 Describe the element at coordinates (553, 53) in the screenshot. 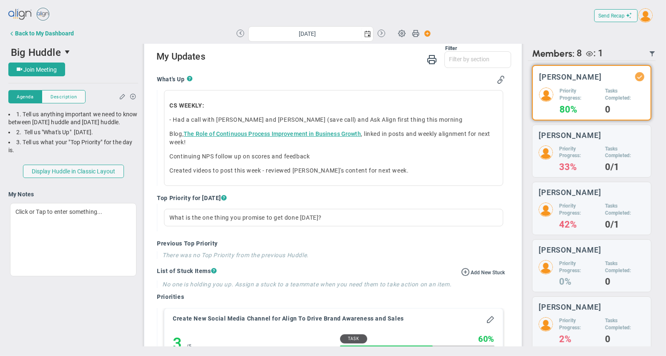

I see `span: Members:` at that location.